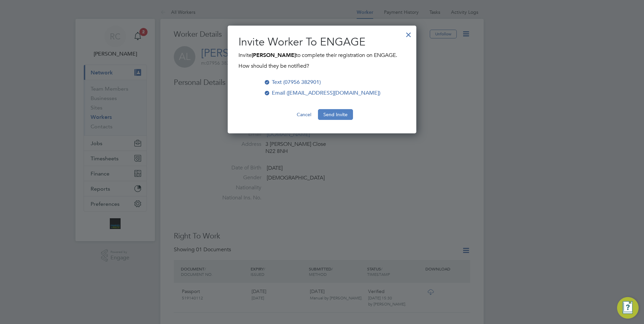 The height and width of the screenshot is (324, 644). I want to click on div: Invite to complete their registration on ENGAGE., so click(322, 60).